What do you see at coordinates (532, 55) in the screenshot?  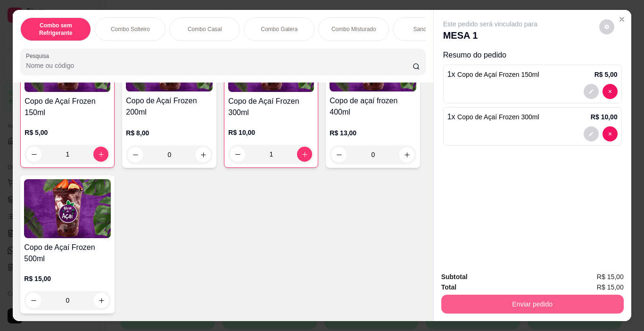 I see `p: Resumo do pedido` at bounding box center [532, 55].